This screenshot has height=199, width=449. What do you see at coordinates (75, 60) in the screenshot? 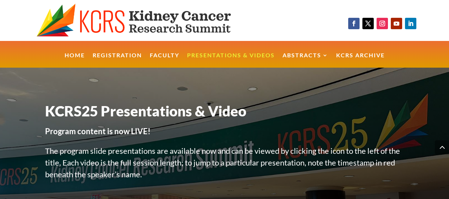
I see `a: Home` at bounding box center [75, 60].